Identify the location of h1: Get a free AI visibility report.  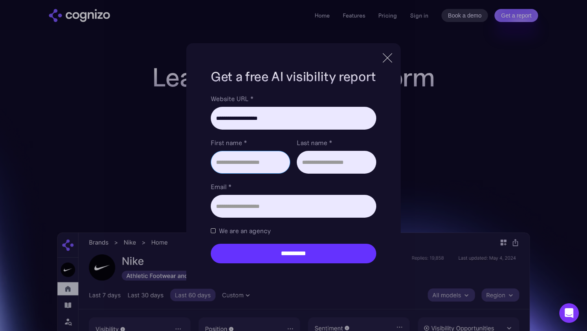
(294, 77).